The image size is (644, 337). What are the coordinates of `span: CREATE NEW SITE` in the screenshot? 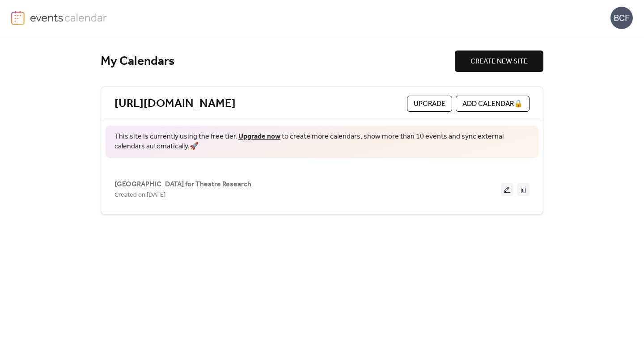 It's located at (499, 62).